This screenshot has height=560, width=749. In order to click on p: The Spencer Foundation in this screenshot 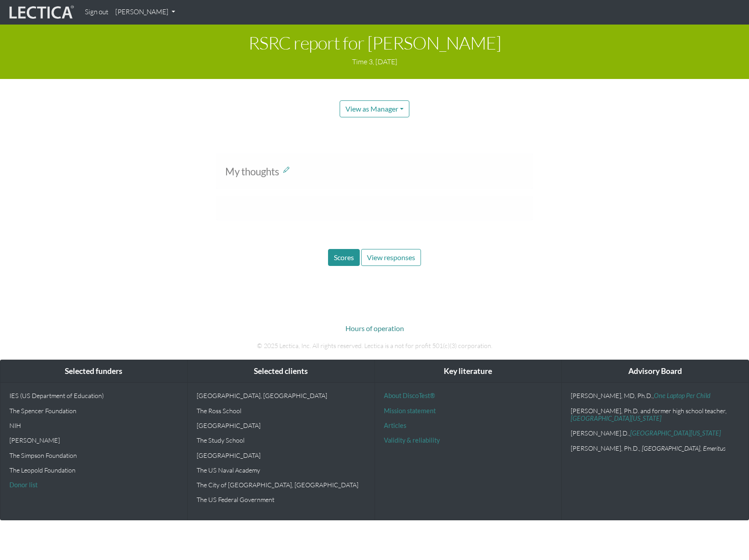, I will do `click(94, 411)`.